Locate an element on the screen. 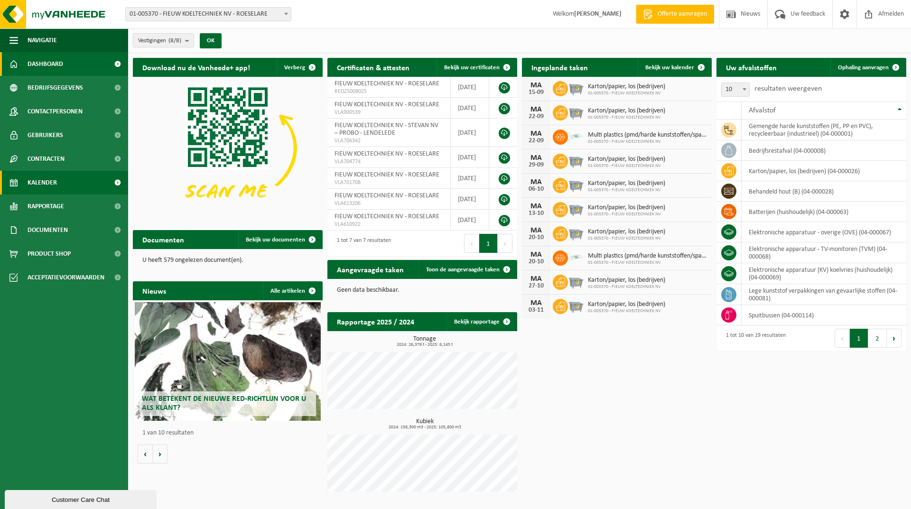 The image size is (911, 509). span: RED25008025 is located at coordinates (389, 92).